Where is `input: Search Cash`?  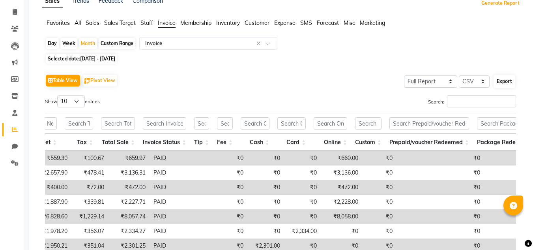
input: Search Cash is located at coordinates (255, 123).